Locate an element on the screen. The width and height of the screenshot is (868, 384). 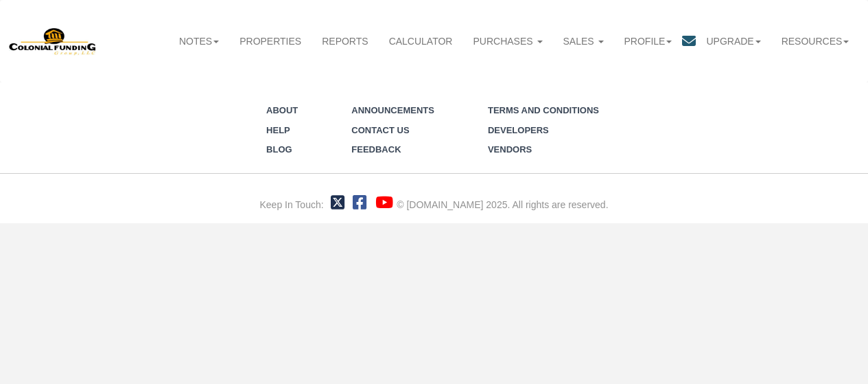
a: Developers is located at coordinates (519, 130).